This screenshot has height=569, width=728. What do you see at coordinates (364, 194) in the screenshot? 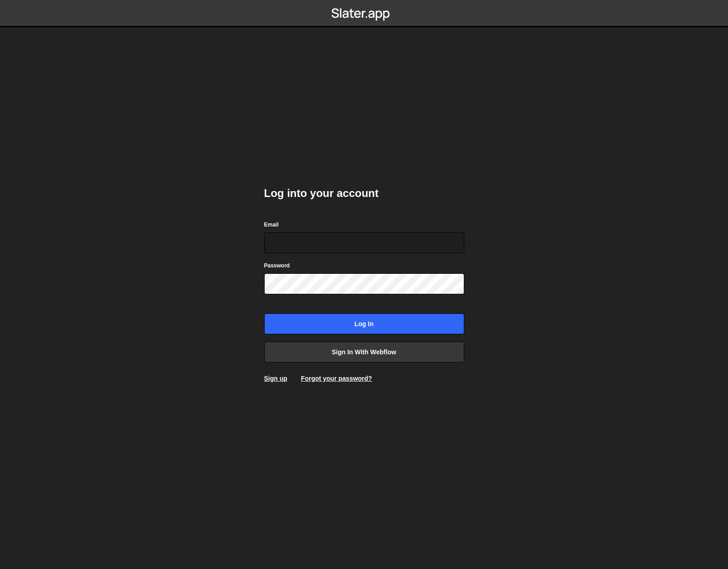
I see `h2: Log into your account` at bounding box center [364, 194].